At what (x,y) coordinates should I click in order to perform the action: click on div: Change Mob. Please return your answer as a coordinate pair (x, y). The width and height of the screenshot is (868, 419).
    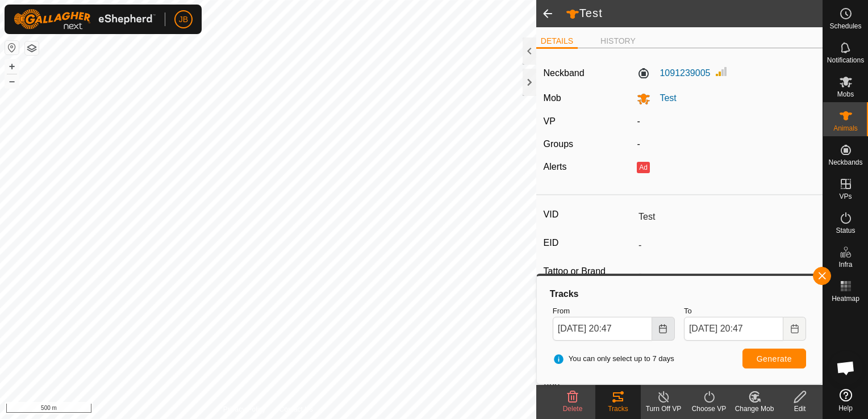
    Looking at the image, I should click on (754, 409).